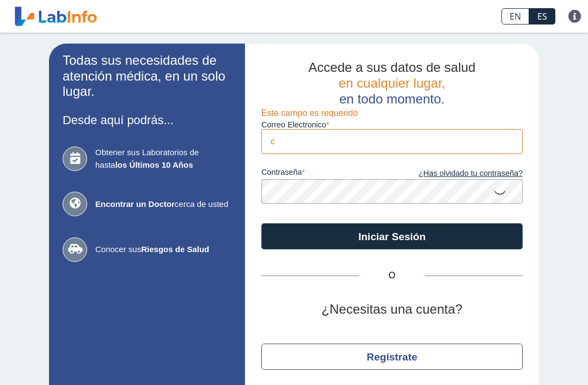 The image size is (588, 385). What do you see at coordinates (135, 204) in the screenshot?
I see `b: Encontrar un Doctor` at bounding box center [135, 204].